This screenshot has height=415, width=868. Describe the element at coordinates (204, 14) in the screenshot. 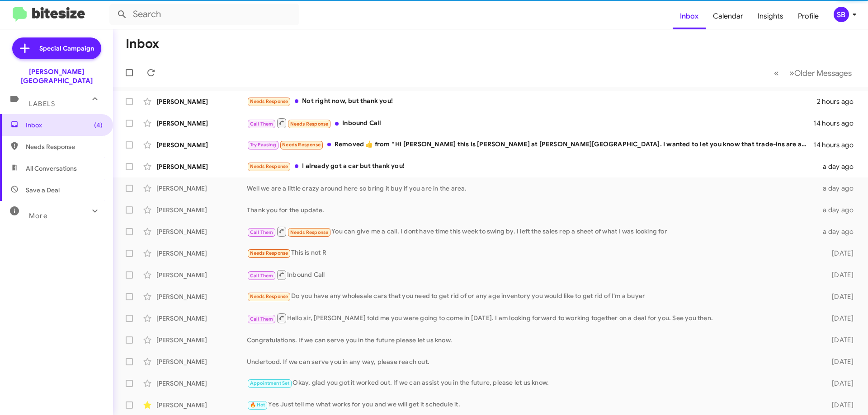

I see `input: Search` at that location.